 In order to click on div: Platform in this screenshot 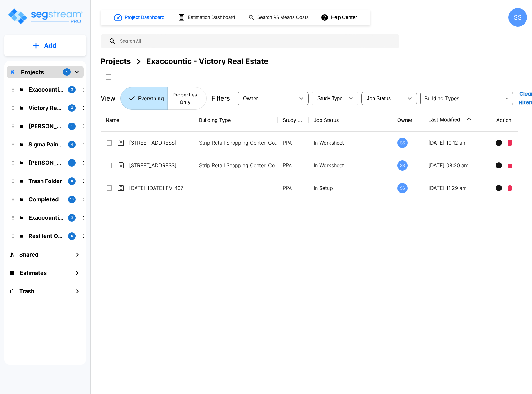, I will do `click(164, 98)`.